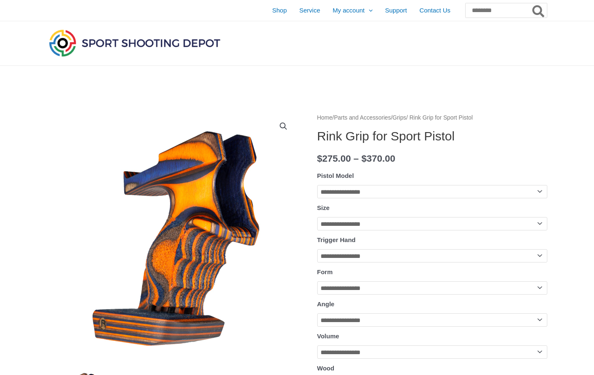 The width and height of the screenshot is (594, 375). Describe the element at coordinates (335, 175) in the screenshot. I see `label: Pistol Model` at that location.